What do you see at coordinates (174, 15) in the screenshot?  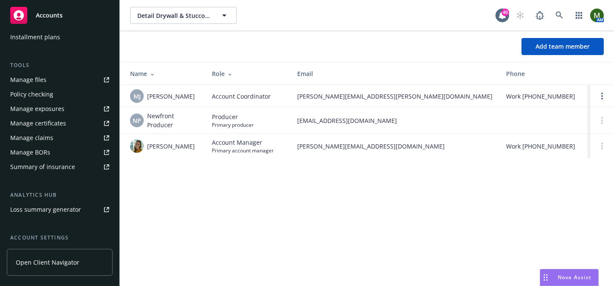 I see `span: Detail Drywall & Stucco Inc.` at bounding box center [174, 15].